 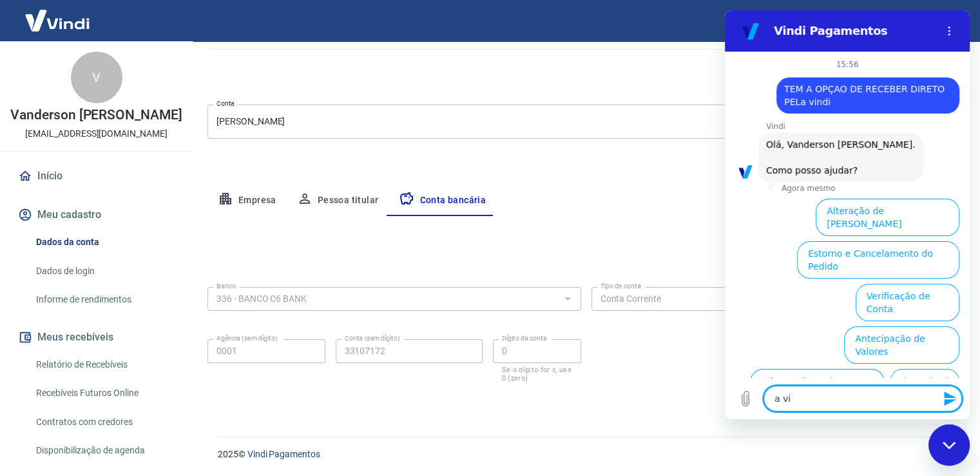 What do you see at coordinates (138, 388) in the screenshot?
I see `textarea: a vi` at bounding box center [138, 388].